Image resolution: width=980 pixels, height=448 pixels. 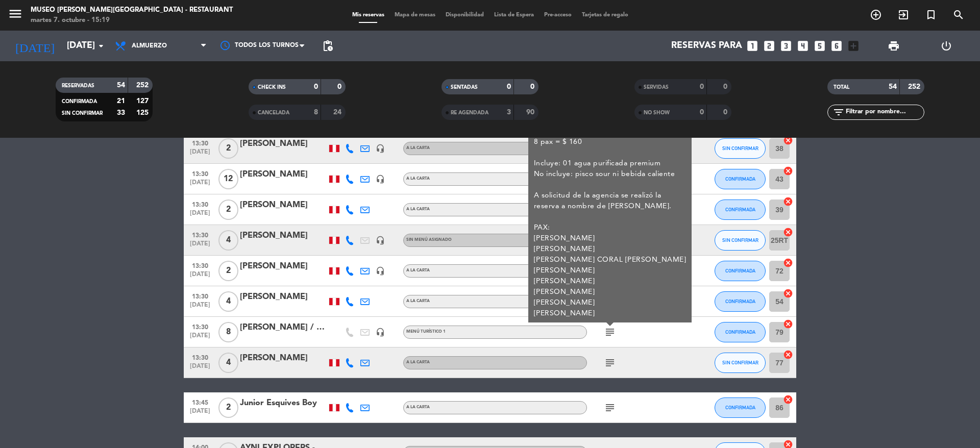 I want to click on i: exit_to_app, so click(x=904, y=14).